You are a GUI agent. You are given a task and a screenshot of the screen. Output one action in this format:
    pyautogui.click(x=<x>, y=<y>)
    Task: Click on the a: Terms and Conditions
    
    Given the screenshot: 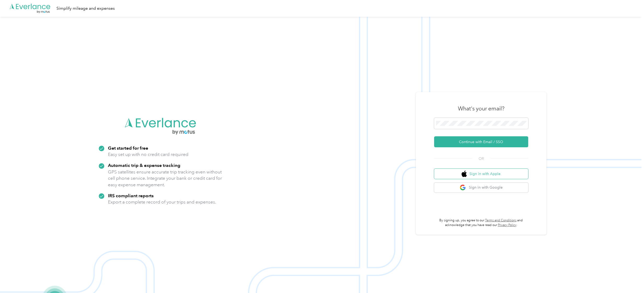 What is the action you would take?
    pyautogui.click(x=501, y=220)
    